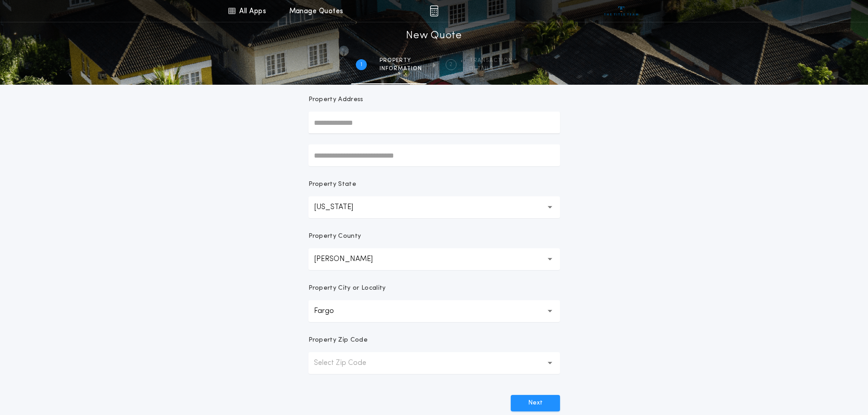 Image resolution: width=868 pixels, height=415 pixels. Describe the element at coordinates (401, 68) in the screenshot. I see `span: information` at that location.